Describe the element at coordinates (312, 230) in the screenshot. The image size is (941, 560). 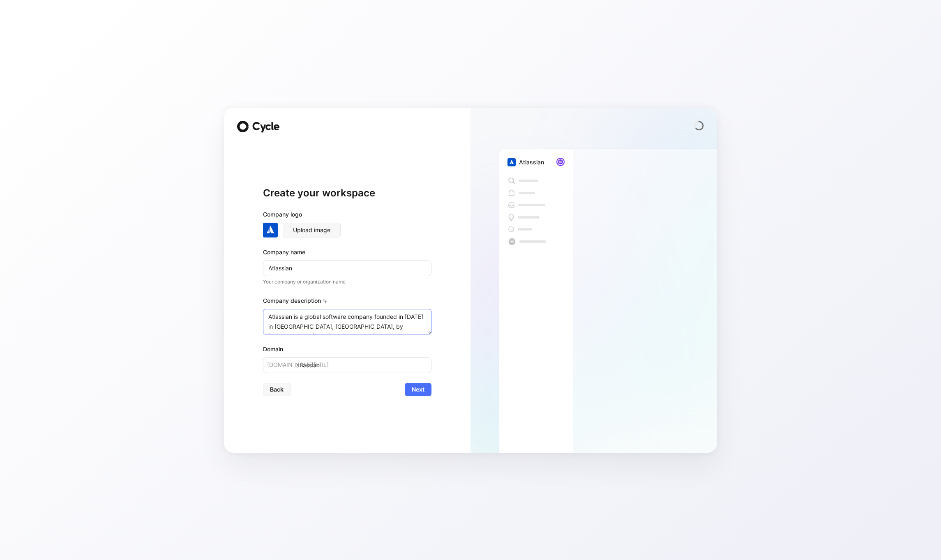
I see `button: Upload image` at that location.